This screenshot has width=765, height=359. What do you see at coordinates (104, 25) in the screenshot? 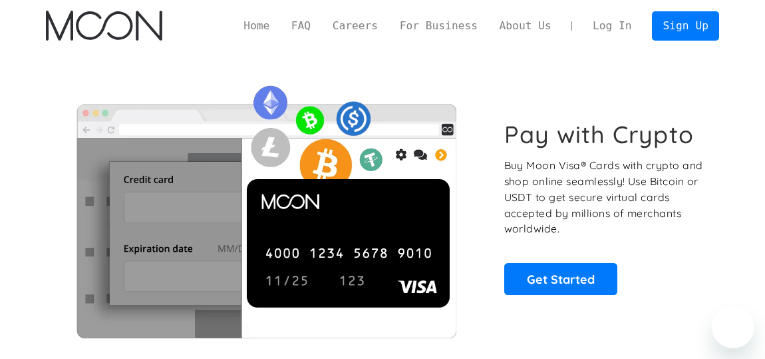
I see `img: Moon Logo` at bounding box center [104, 25].